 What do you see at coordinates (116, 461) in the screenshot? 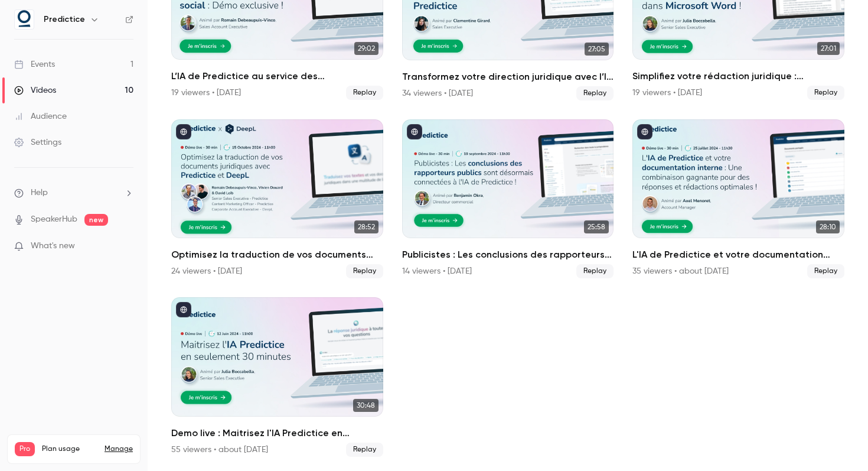
I see `span: 10` at bounding box center [116, 461].